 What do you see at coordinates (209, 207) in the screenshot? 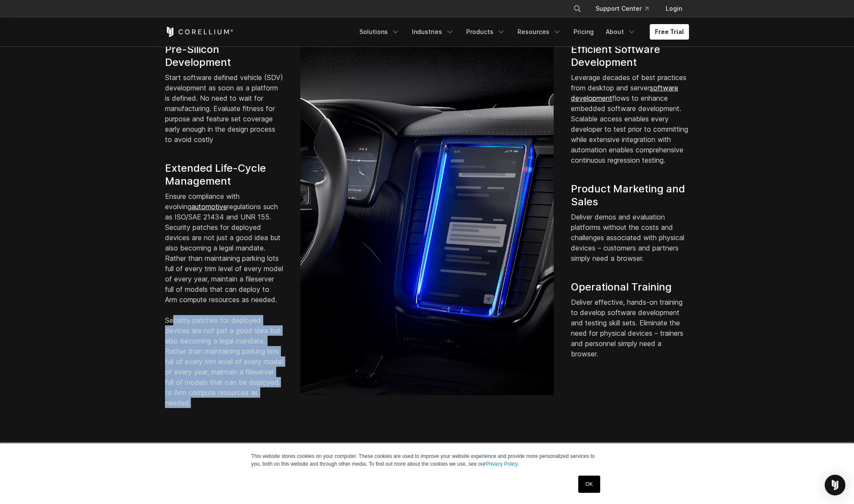
I see `a: automotive` at bounding box center [209, 207].